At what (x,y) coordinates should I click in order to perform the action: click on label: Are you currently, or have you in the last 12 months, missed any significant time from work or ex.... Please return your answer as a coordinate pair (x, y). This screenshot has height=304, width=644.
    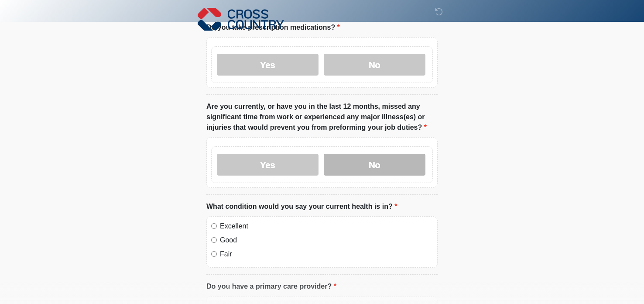
    Looking at the image, I should click on (322, 117).